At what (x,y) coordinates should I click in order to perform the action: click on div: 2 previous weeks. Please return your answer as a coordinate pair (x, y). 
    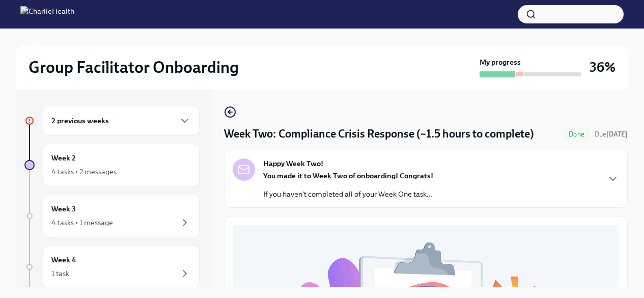
    Looking at the image, I should click on (121, 121).